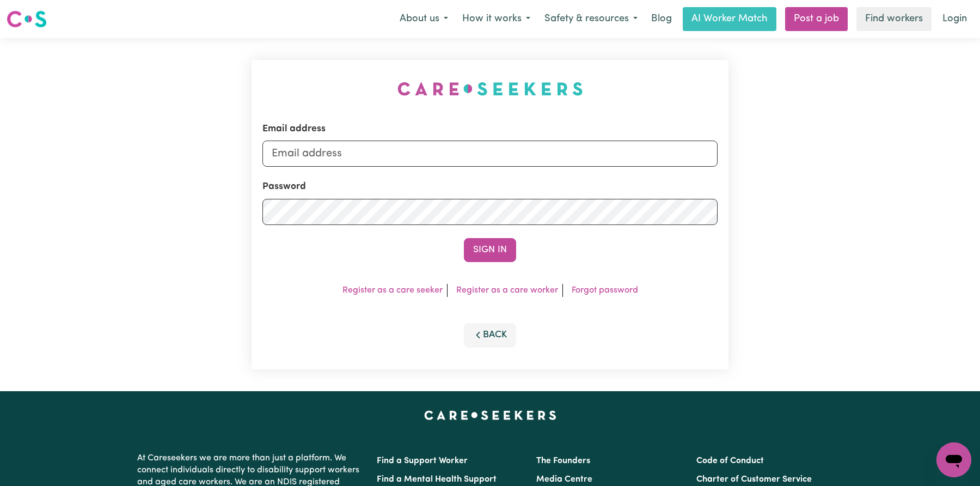 Image resolution: width=980 pixels, height=486 pixels. I want to click on a: Careseekers logo, so click(27, 19).